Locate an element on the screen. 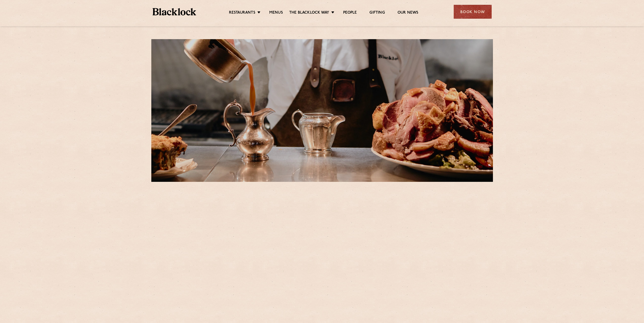  a: Restaurants is located at coordinates (242, 13).